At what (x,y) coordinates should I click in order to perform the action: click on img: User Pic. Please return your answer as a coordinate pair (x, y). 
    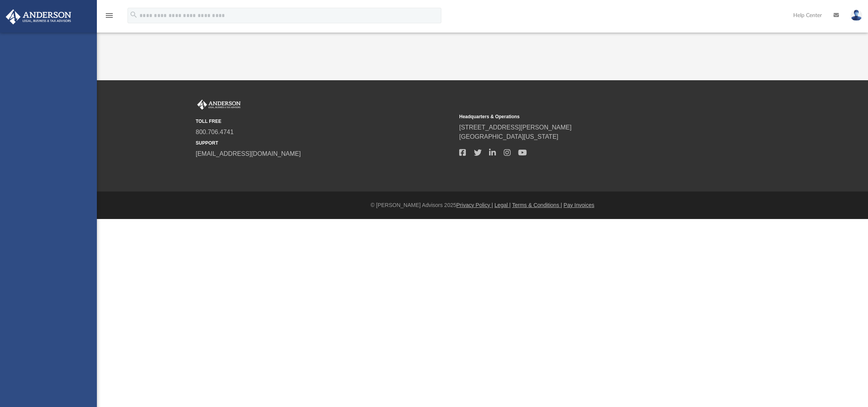
    Looking at the image, I should click on (856, 15).